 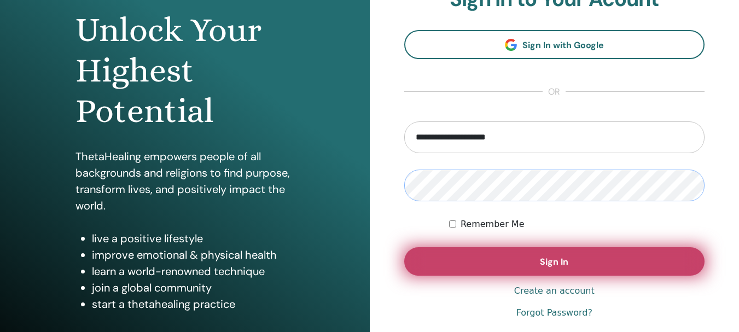 I want to click on span: or, so click(x=554, y=92).